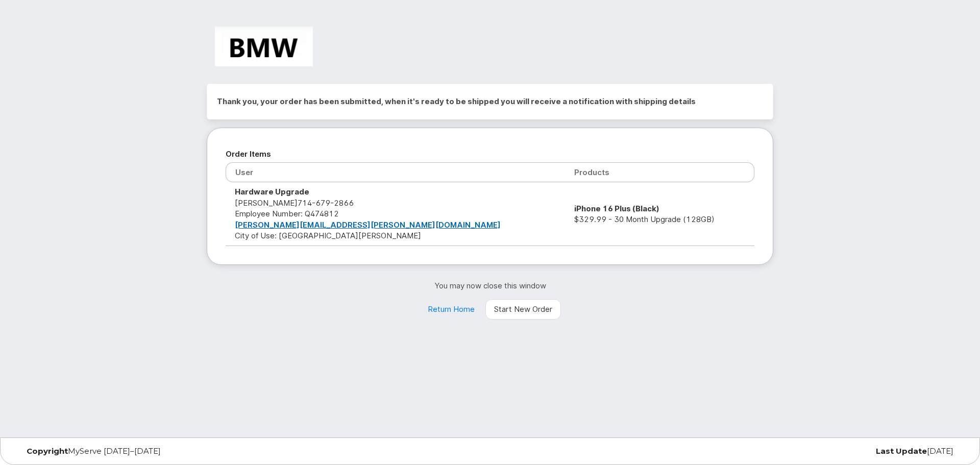 This screenshot has height=465, width=980. Describe the element at coordinates (452, 309) in the screenshot. I see `a: Return Home` at that location.